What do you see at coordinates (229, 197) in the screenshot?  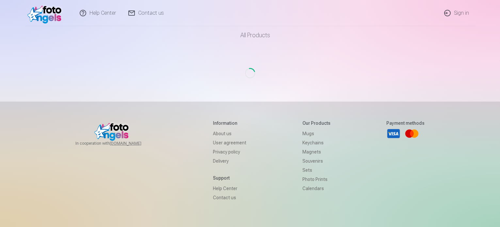 I see `a: Contact us` at bounding box center [229, 197].